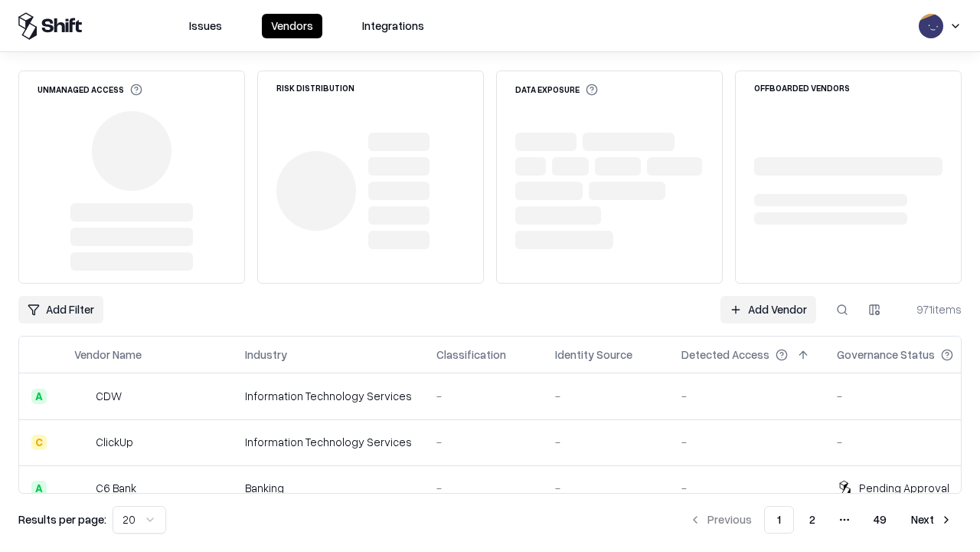 This screenshot has height=552, width=980. I want to click on button: 49, so click(880, 520).